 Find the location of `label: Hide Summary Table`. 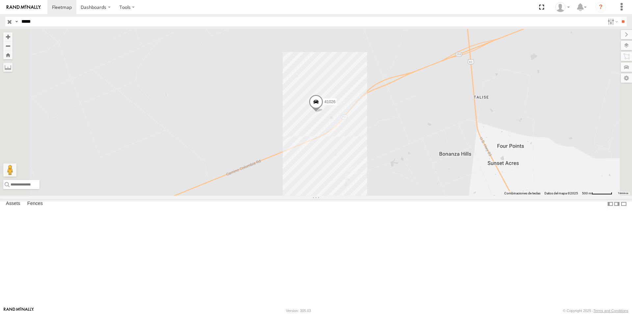

label: Hide Summary Table is located at coordinates (624, 203).